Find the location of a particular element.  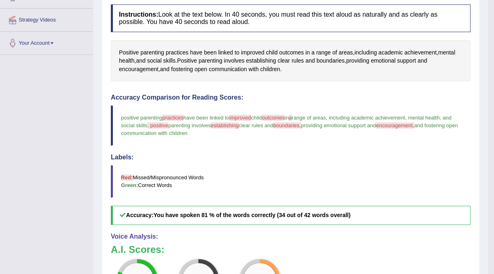

span: child is located at coordinates (256, 117).